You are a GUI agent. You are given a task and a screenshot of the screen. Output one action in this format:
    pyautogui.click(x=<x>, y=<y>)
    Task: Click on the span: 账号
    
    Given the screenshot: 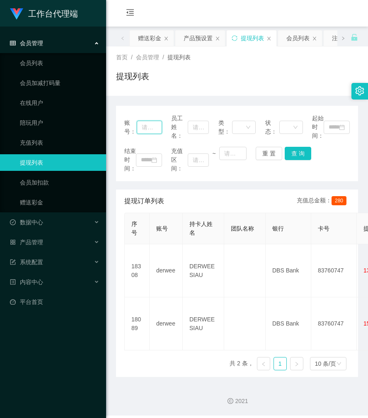 What is the action you would take?
    pyautogui.click(x=162, y=228)
    